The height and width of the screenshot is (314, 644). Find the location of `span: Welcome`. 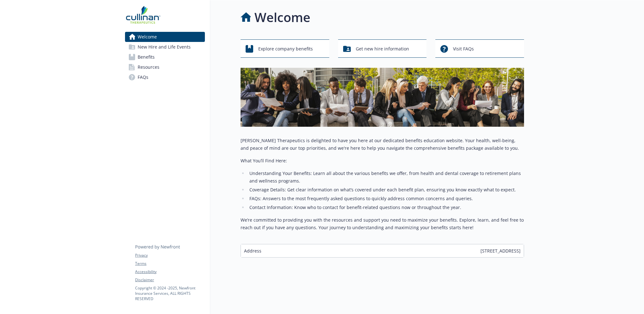

span: Welcome is located at coordinates (147, 37).